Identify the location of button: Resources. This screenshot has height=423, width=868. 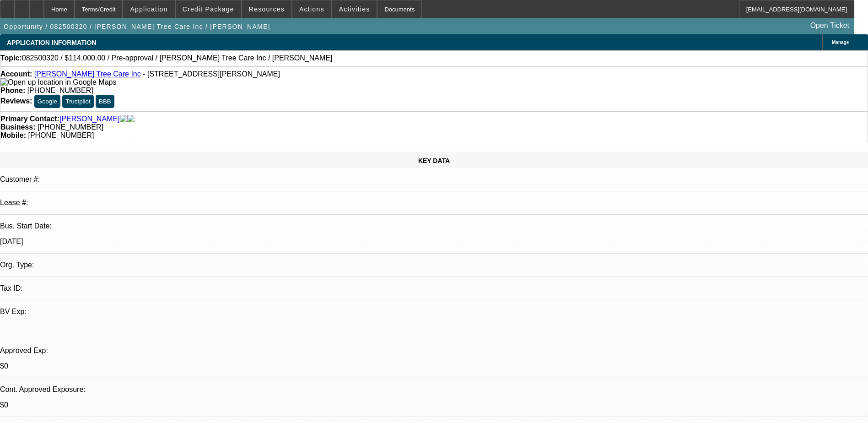
(267, 9).